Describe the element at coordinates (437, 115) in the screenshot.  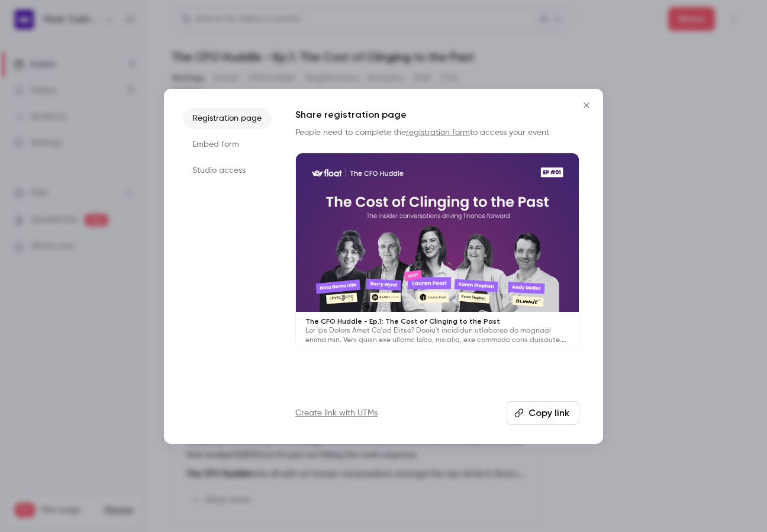
I see `h1: Share registration page` at that location.